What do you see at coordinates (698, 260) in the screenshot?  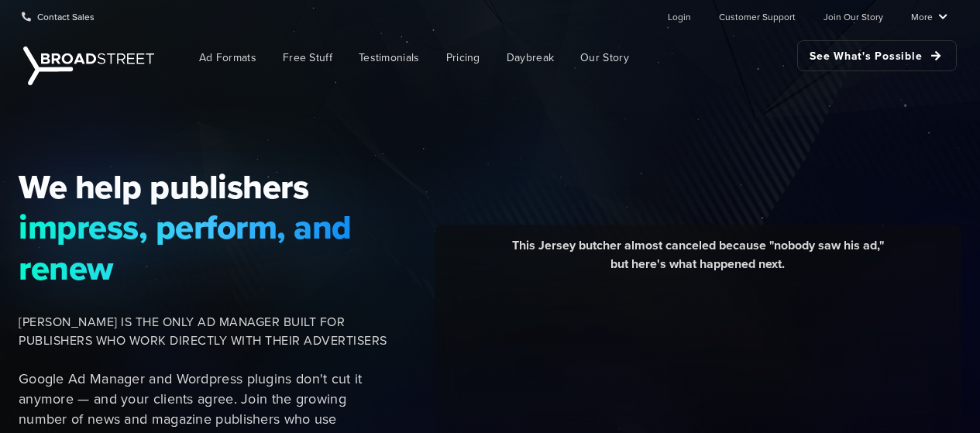 I see `div: This Jersey butcher almost canceled because "nobody saw his ad," but here's what happened next.` at bounding box center [698, 260].